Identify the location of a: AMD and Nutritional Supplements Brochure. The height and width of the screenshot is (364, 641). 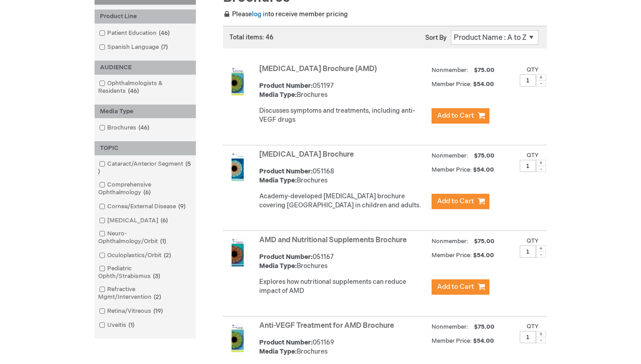
(333, 239).